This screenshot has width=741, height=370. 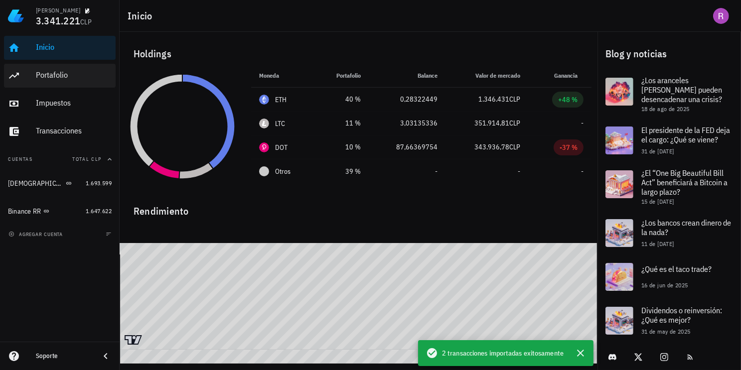 What do you see at coordinates (60, 104) in the screenshot?
I see `a: Impuestos` at bounding box center [60, 104].